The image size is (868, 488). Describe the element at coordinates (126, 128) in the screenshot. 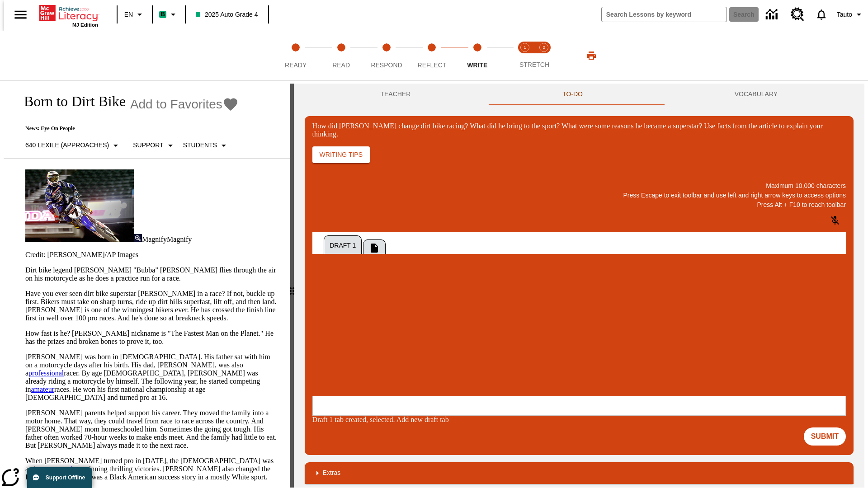

I see `p: News: Eye On People` at that location.